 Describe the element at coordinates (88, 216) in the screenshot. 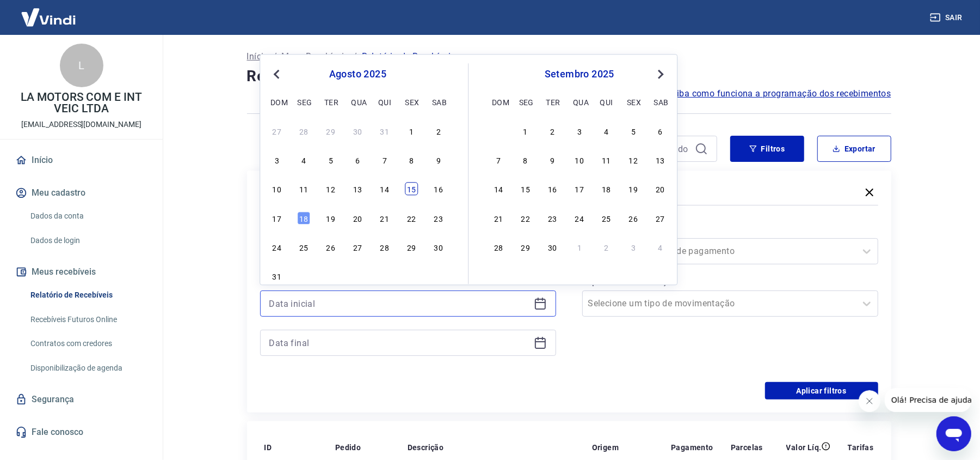

I see `a: Dados da conta` at that location.